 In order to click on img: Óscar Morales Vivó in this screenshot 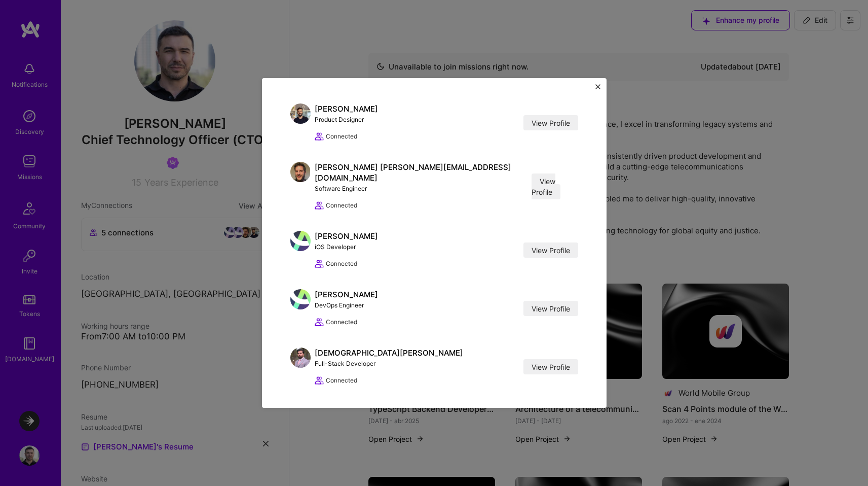, I will do `click(301, 241)`.